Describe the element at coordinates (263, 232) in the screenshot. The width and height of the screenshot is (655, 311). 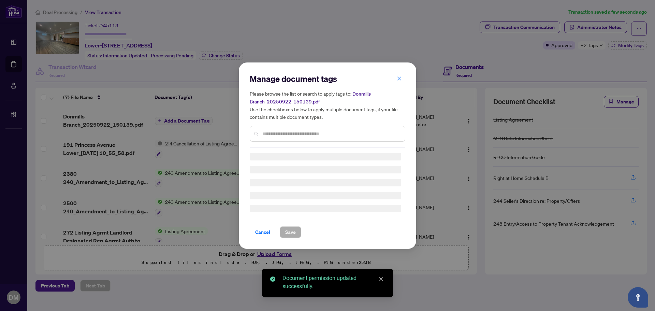
I see `button: Cancel` at that location.